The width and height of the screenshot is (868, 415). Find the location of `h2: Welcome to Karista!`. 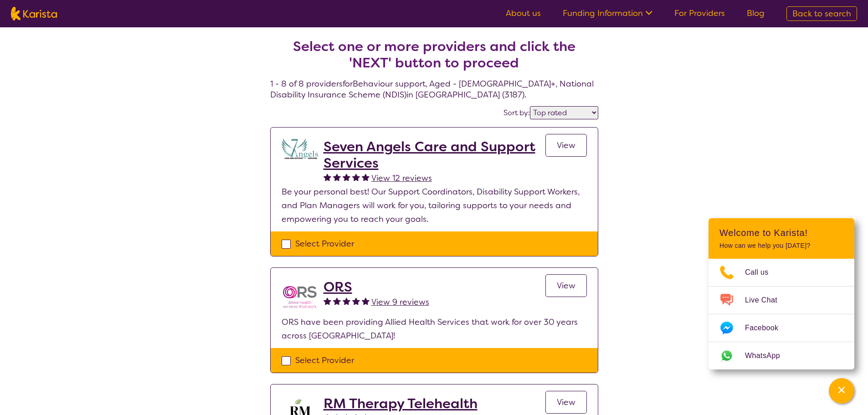

h2: Welcome to Karista! is located at coordinates (782, 233).